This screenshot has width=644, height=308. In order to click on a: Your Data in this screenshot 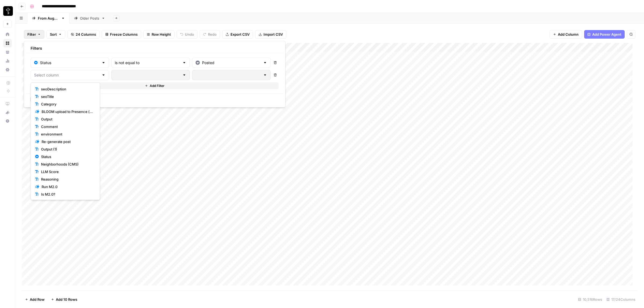, I will do `click(7, 52)`.